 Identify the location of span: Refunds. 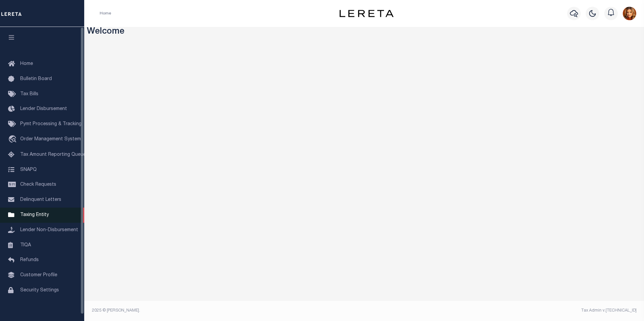
(29, 260).